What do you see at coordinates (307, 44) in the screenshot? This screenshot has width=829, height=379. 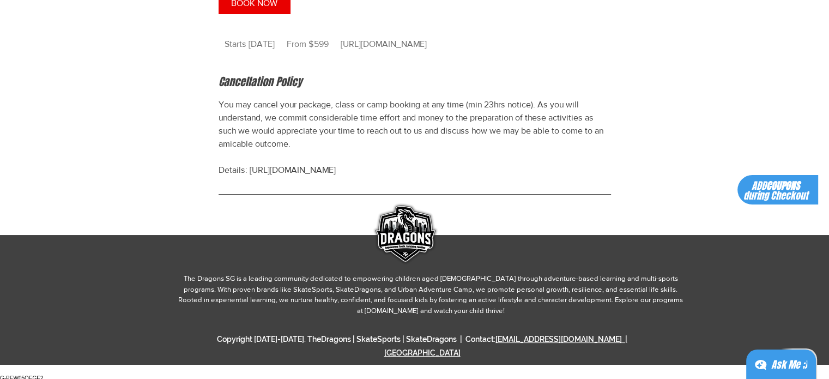 I see `div: From $599` at bounding box center [307, 44].